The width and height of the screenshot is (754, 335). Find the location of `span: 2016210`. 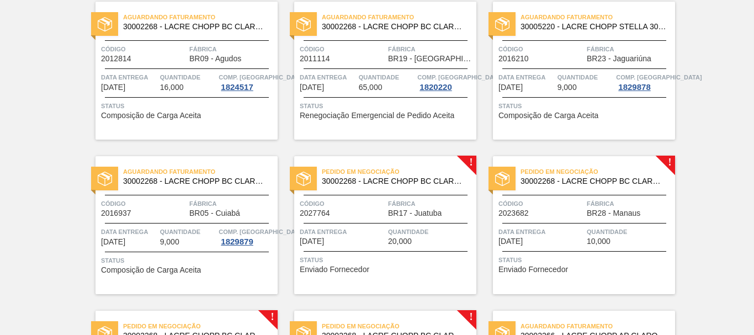

span: 2016210 is located at coordinates (513, 59).